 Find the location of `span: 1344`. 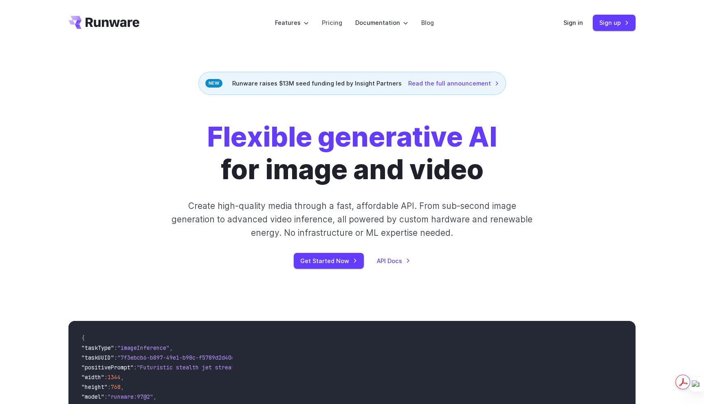

span: 1344 is located at coordinates (114, 377).